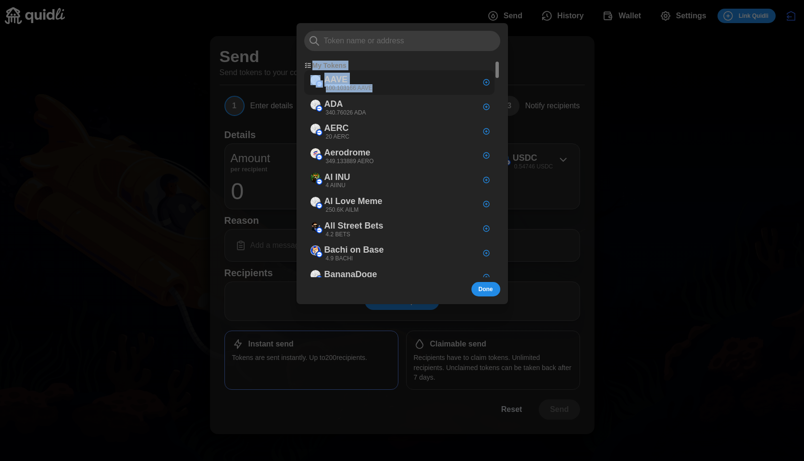  I want to click on p: 100.103166 AAVE, so click(349, 88).